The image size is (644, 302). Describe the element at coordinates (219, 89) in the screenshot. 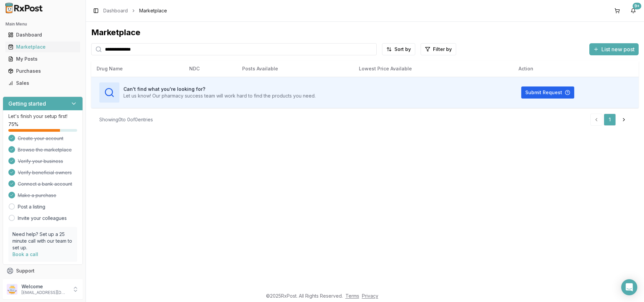

I see `h3: Can't find what you're looking for?` at that location.